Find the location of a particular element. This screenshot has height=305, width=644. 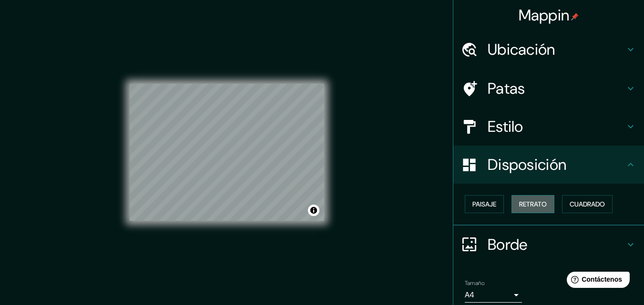

font: Estilo is located at coordinates (505, 126).